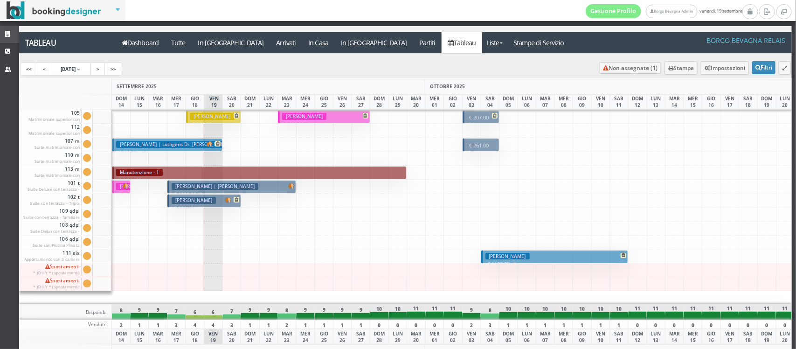  What do you see at coordinates (121, 336) in the screenshot?
I see `div: DOM 14` at bounding box center [121, 336].